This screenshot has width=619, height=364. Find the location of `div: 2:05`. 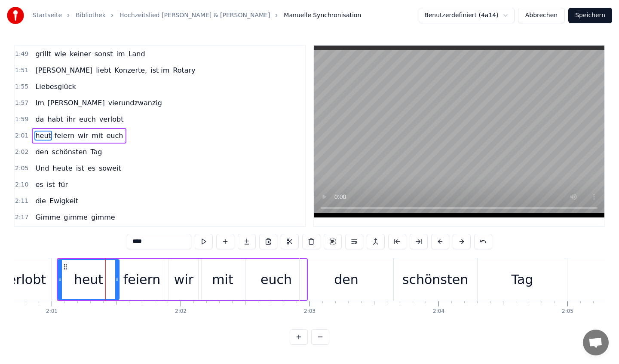

div: 2:05 is located at coordinates (567, 311).